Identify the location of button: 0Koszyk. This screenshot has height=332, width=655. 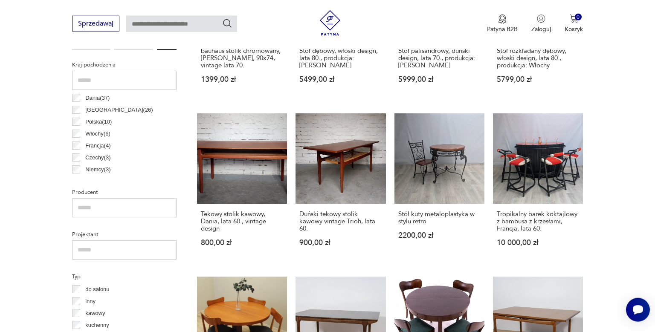
(573, 24).